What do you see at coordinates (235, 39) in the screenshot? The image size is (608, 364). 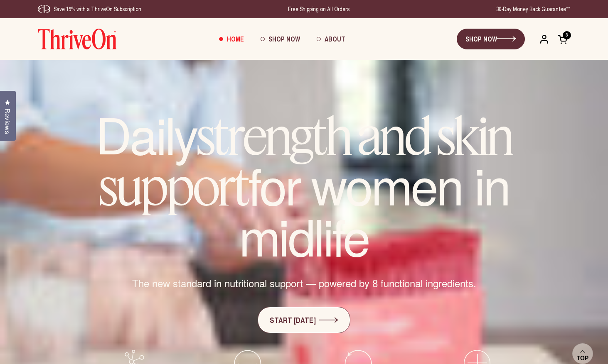 I see `span: Home` at bounding box center [235, 39].